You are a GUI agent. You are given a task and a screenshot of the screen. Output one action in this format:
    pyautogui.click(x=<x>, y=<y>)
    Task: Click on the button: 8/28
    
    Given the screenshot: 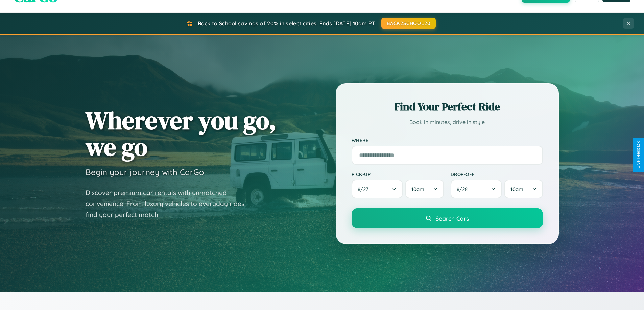 What is the action you would take?
    pyautogui.click(x=476, y=189)
    